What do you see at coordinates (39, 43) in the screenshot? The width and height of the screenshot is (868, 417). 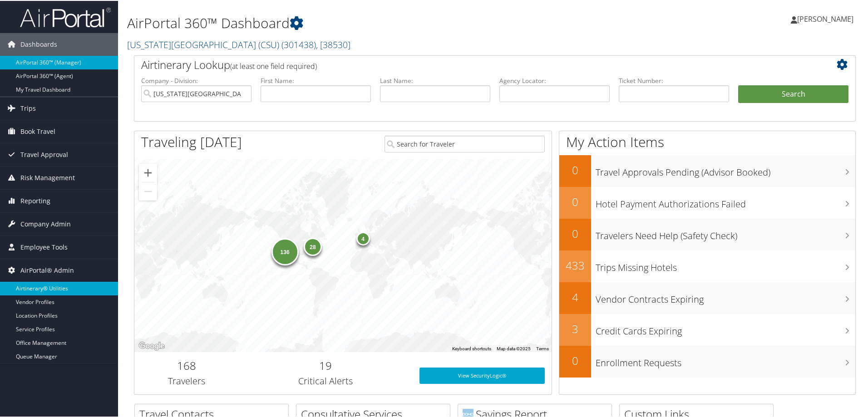 I see `span: Dashboards` at bounding box center [39, 43].